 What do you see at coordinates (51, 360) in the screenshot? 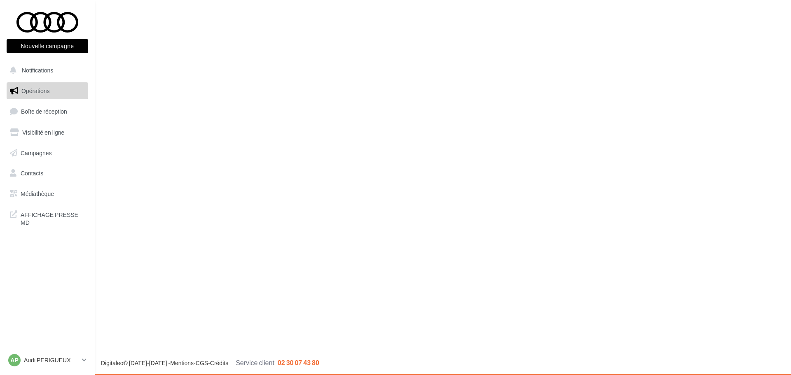
I see `p: Audi PERIGUEUX` at bounding box center [51, 360].